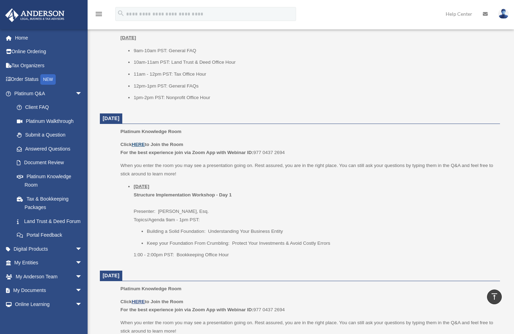  I want to click on a: Land Trust & Deed Forum, so click(51, 221).